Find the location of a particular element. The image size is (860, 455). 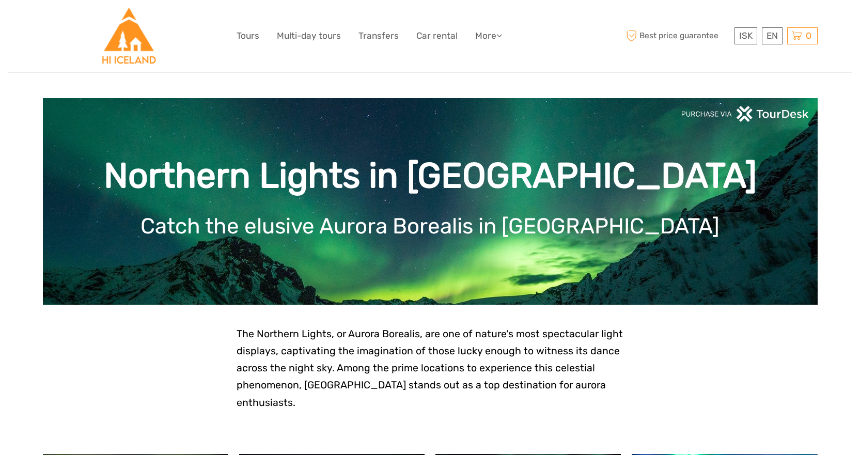

a: More is located at coordinates (488, 36).